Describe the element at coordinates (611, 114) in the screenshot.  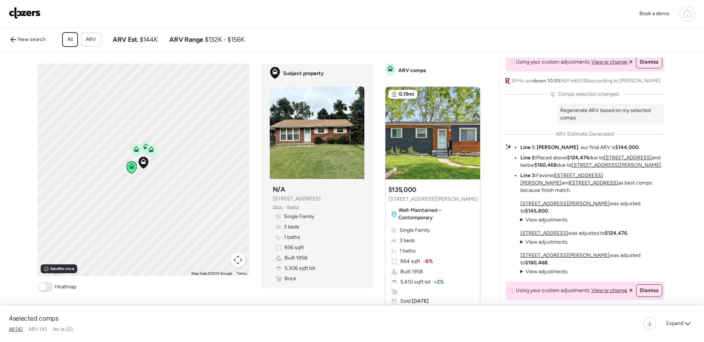
I see `p: Regenerate ARV based on my selected comps` at that location.